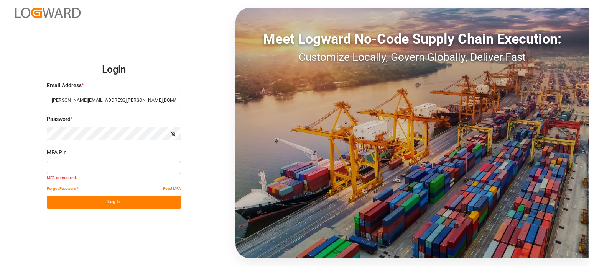 This screenshot has height=266, width=589. What do you see at coordinates (114, 202) in the screenshot?
I see `button: Log In` at bounding box center [114, 202].